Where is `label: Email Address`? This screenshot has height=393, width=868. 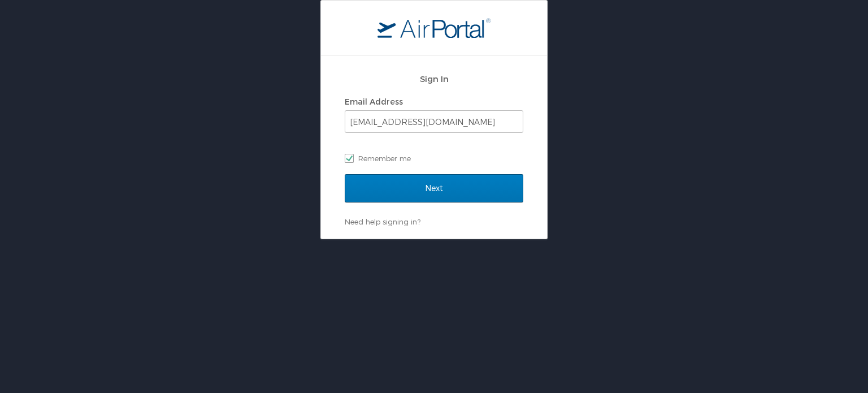 label: Email Address is located at coordinates (374, 101).